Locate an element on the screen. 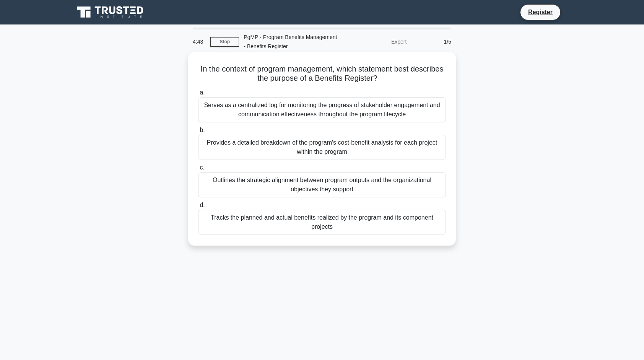 The width and height of the screenshot is (644, 360). div: Serves as a centralized log for monitoring the progress of stakeholder engagement and communicati... is located at coordinates (322, 110).